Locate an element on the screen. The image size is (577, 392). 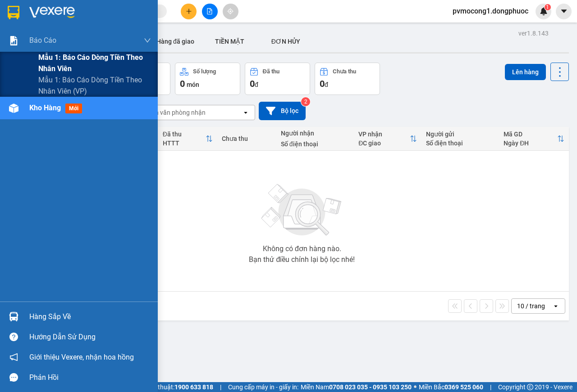
button: Đã thu0đ is located at coordinates (277, 79).